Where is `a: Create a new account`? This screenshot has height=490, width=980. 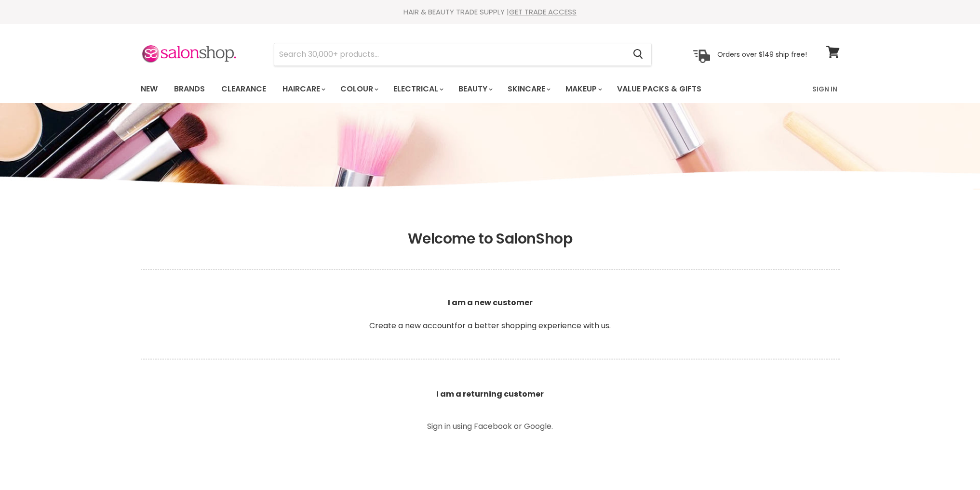 a: Create a new account is located at coordinates (412, 326).